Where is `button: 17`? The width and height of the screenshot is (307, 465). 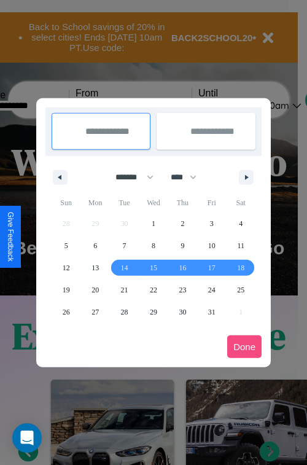
button: 17 is located at coordinates (211, 268).